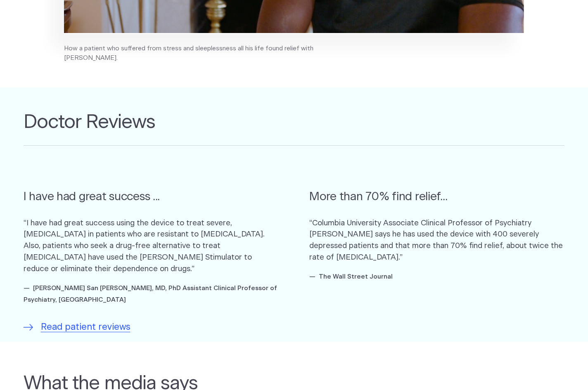  I want to click on span: Read patient reviews, so click(86, 328).